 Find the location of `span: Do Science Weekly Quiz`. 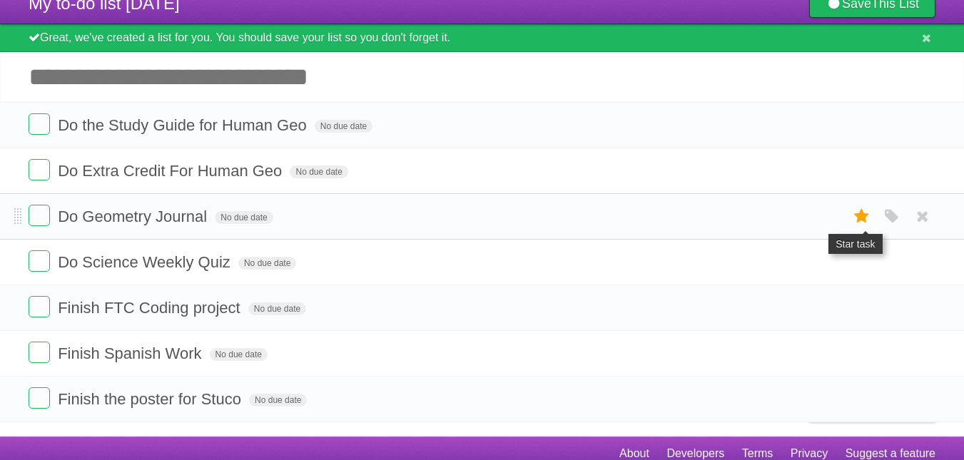

span: Do Science Weekly Quiz is located at coordinates (146, 262).